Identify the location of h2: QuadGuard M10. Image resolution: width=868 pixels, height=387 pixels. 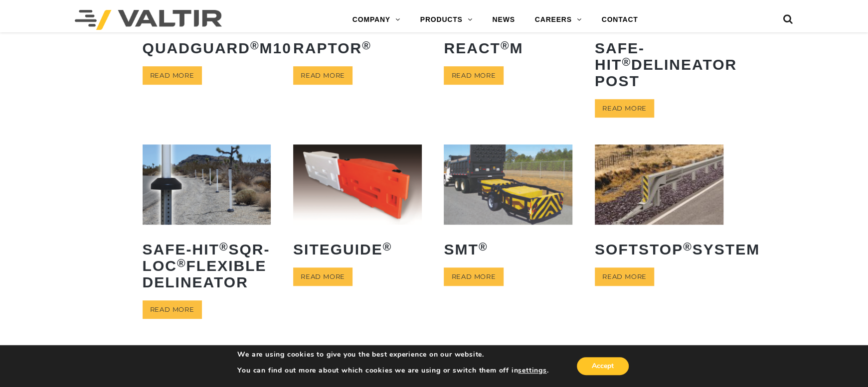
(207, 48).